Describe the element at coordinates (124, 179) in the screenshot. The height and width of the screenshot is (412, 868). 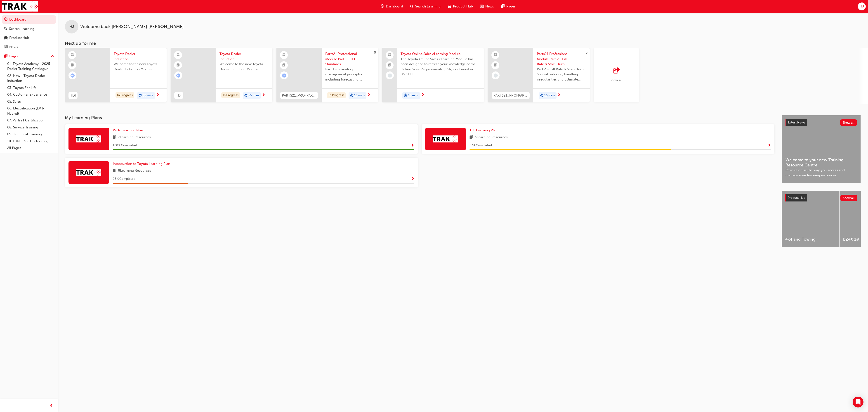
I see `span: 25 % Completed` at that location.